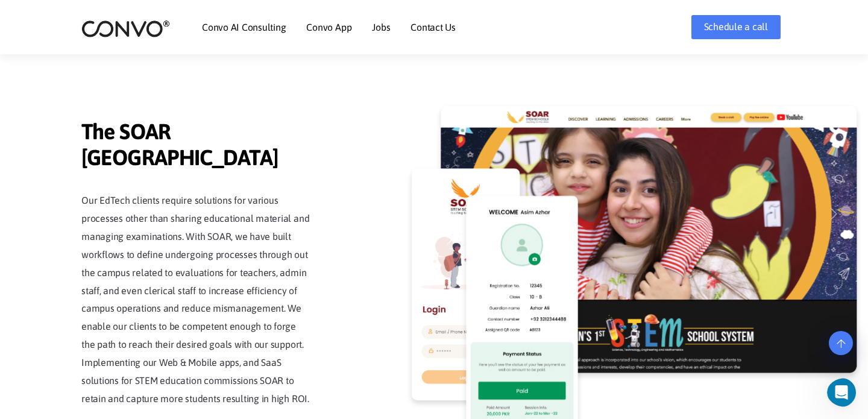 This screenshot has height=419, width=868. I want to click on a: Convo AI Consulting, so click(244, 27).